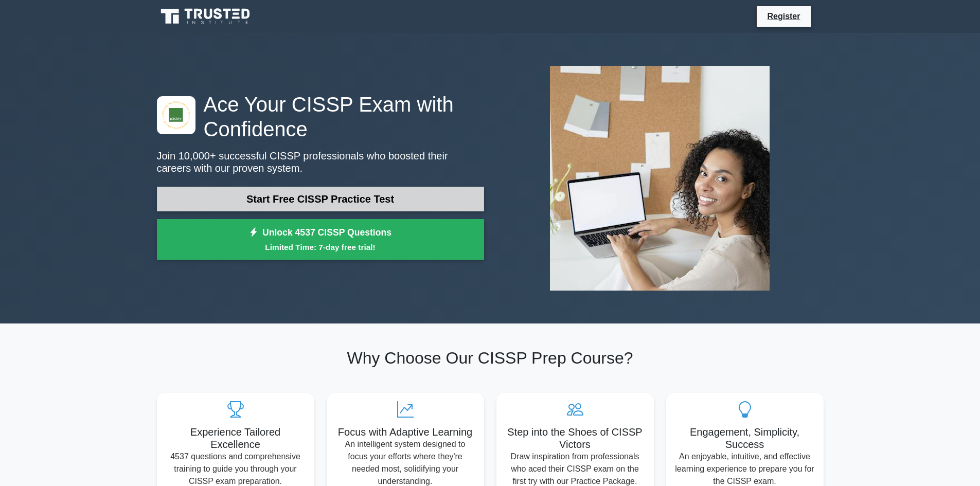 This screenshot has height=486, width=980. What do you see at coordinates (406, 432) in the screenshot?
I see `h5: Focus with Adaptive Learning` at bounding box center [406, 432].